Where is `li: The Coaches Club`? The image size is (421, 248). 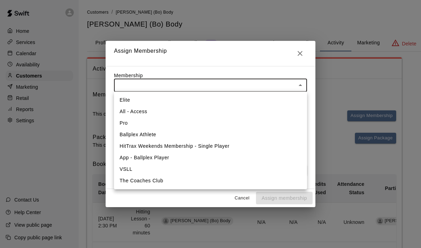
li: The Coaches Club is located at coordinates (211, 181).